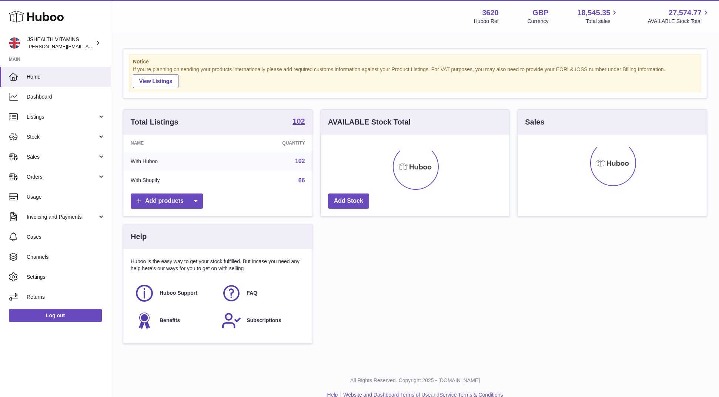 The height and width of the screenshot is (397, 719). What do you see at coordinates (538, 21) in the screenshot?
I see `div: Currency` at bounding box center [538, 21].